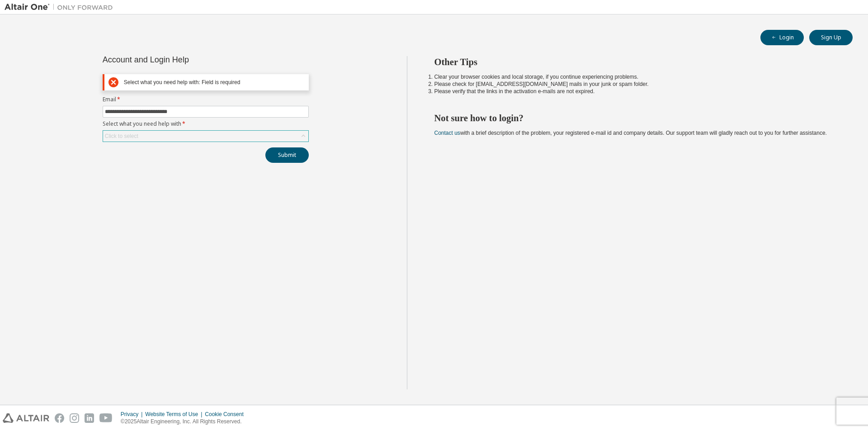 The image size is (868, 431). Describe the element at coordinates (226, 413) in the screenshot. I see `div: Cookie Consent` at that location.